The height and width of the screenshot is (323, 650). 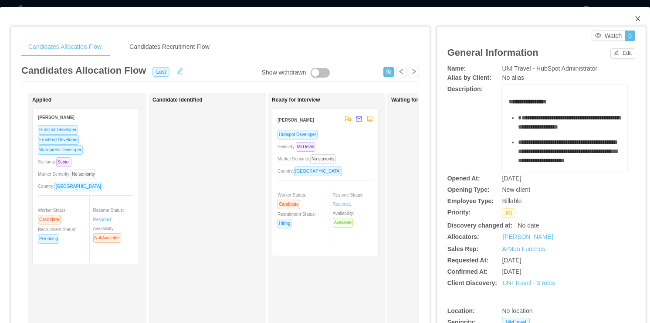 What do you see at coordinates (509, 213) in the screenshot?
I see `span: P3` at bounding box center [509, 213].